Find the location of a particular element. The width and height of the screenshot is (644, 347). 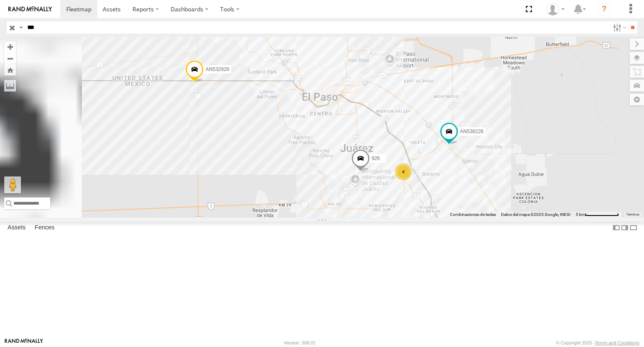

button: Escala del mapa: 5 km por 77 píxeles is located at coordinates (597, 215).